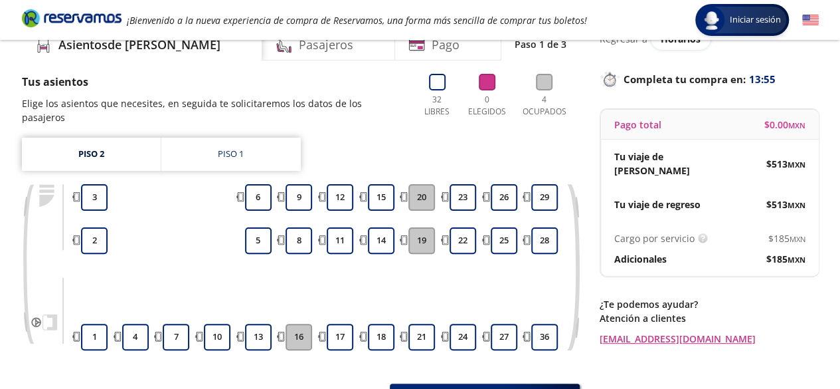 The height and width of the screenshot is (389, 840). What do you see at coordinates (258, 197) in the screenshot?
I see `button: 6` at bounding box center [258, 197].